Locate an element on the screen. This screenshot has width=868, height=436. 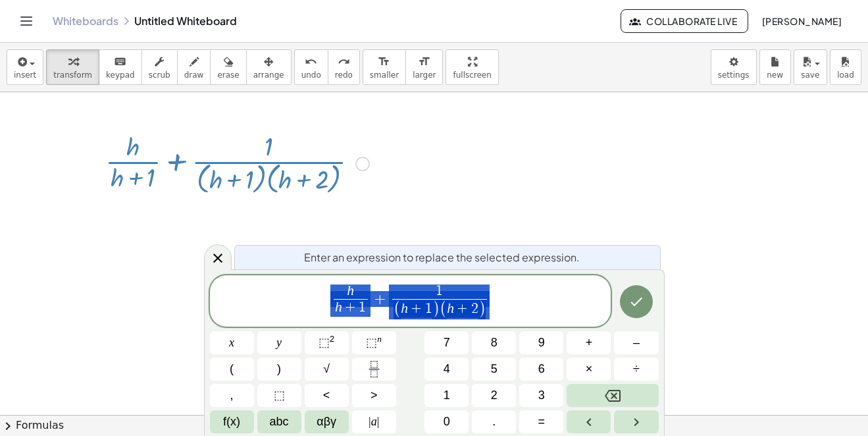
span: erase is located at coordinates (227, 75).